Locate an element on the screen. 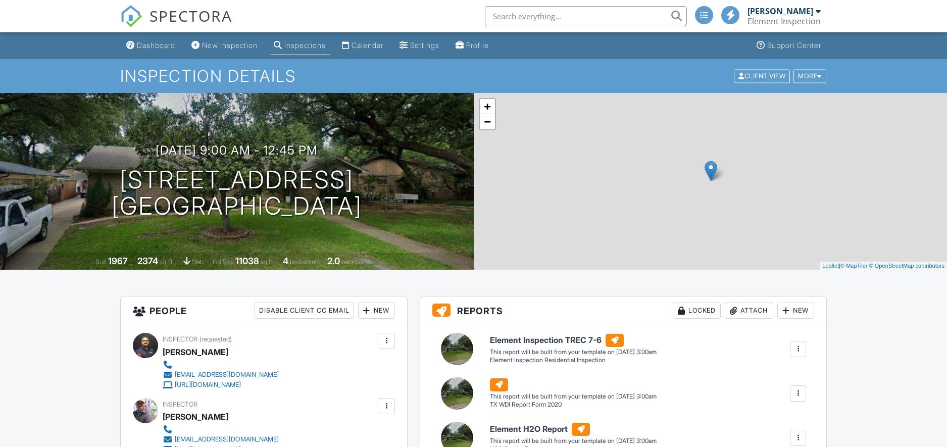 The width and height of the screenshot is (947, 447). div: Settings is located at coordinates (425, 45).